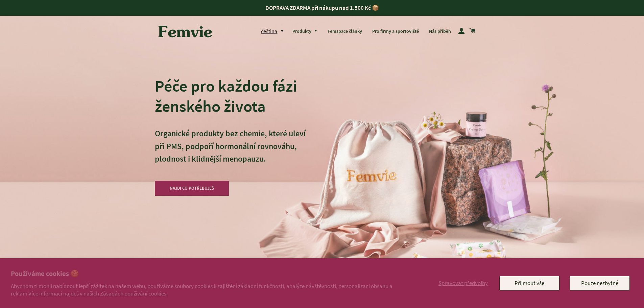  I want to click on a: Produkty, so click(305, 31).